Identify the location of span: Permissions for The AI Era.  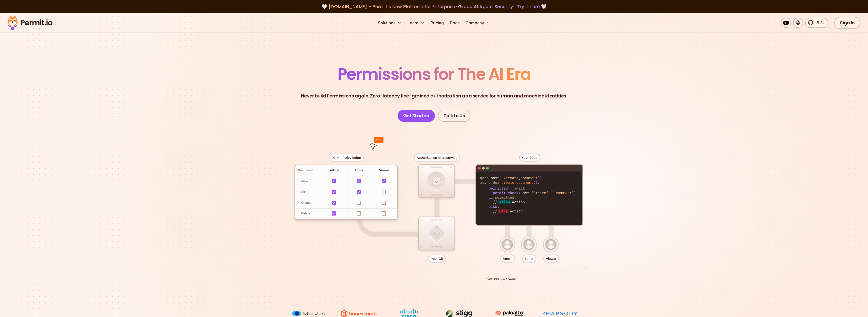
(434, 74).